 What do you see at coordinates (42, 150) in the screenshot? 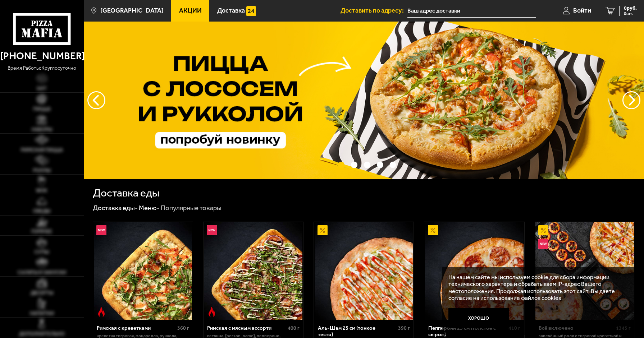
I see `span: Римская пицца` at bounding box center [42, 150].